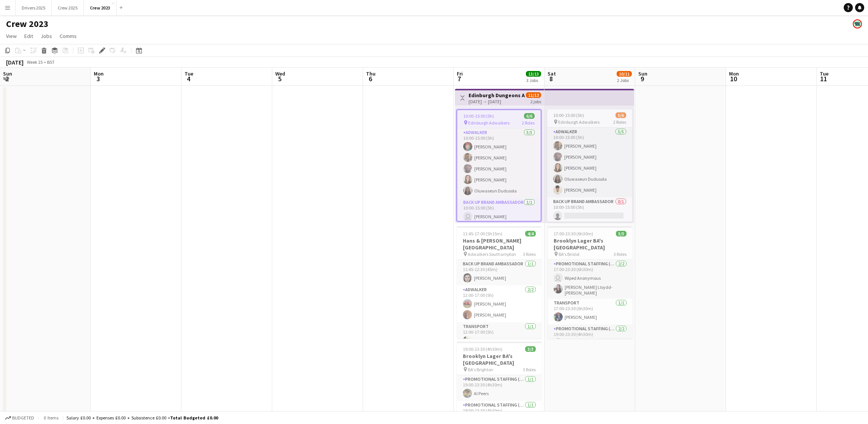  I want to click on div: BST, so click(51, 62).